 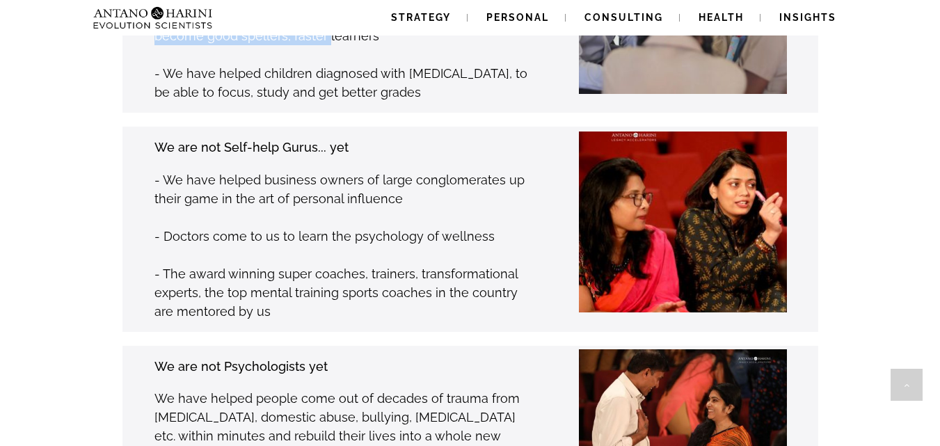 I want to click on strong: We are not Psychologists yet, so click(x=241, y=366).